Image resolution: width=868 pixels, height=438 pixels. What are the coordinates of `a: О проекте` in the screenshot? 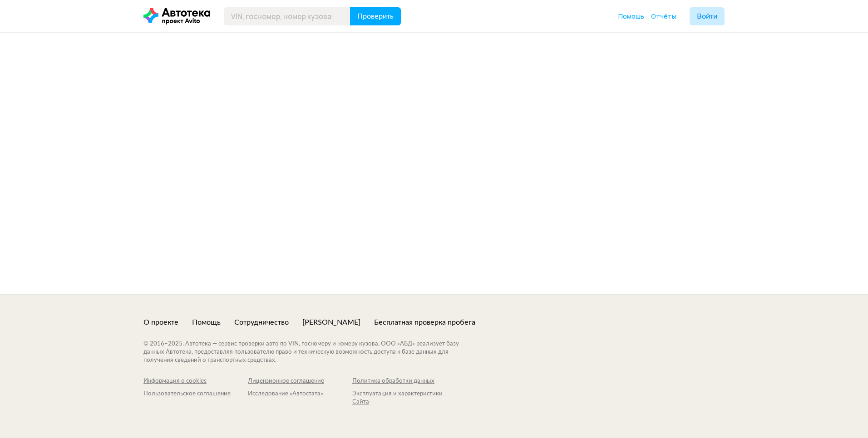 It's located at (161, 323).